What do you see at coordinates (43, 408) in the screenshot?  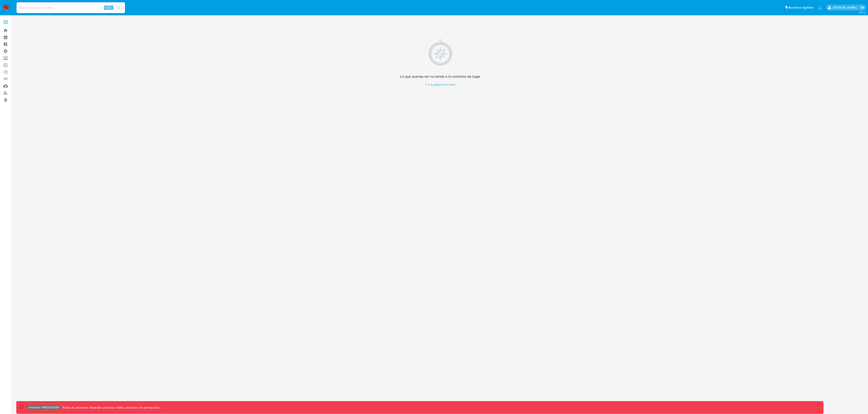 I see `p: Ambiente: PRODUCCIÓN` at bounding box center [43, 408].